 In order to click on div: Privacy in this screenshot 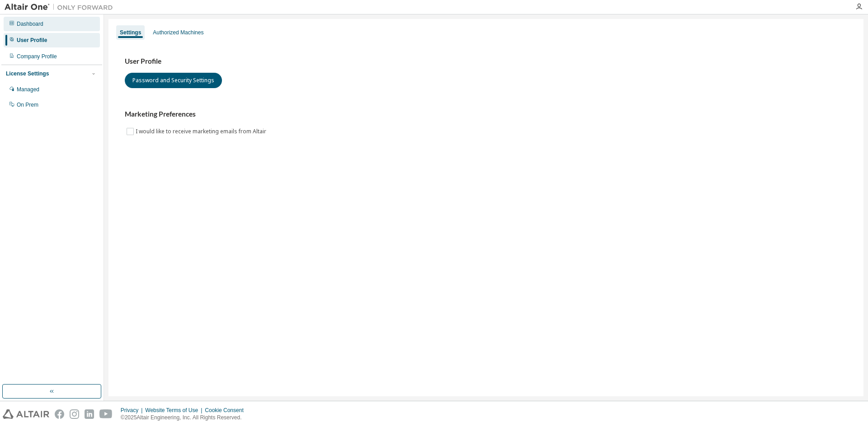, I will do `click(133, 410)`.